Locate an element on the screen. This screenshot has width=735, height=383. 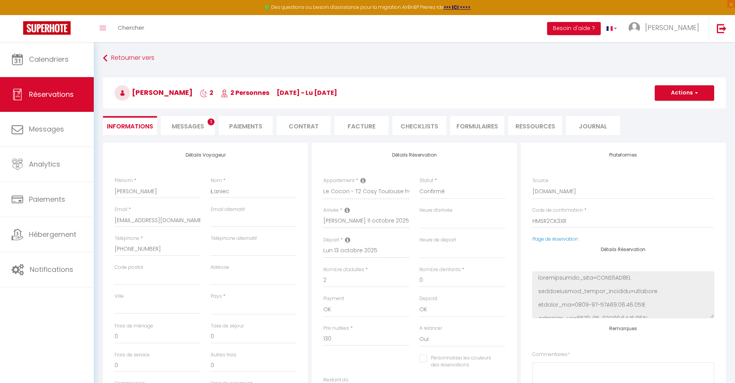
label: Prénom is located at coordinates (124, 181).